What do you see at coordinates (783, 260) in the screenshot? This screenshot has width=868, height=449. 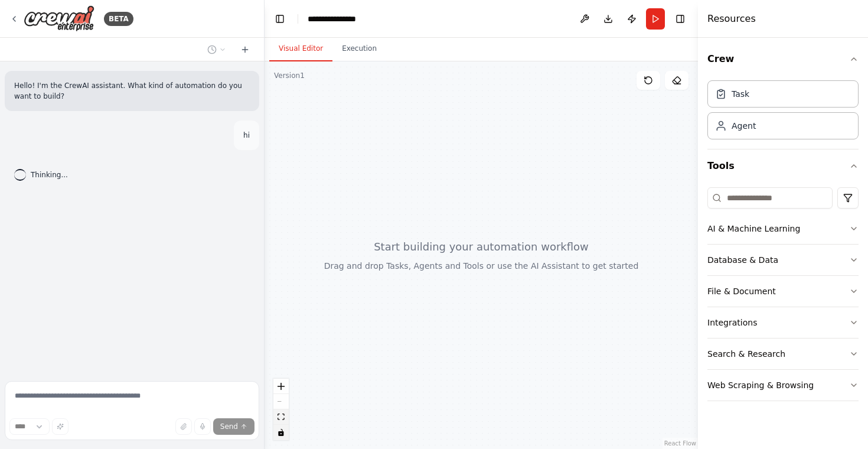 I see `button: Database & Data` at bounding box center [783, 260].